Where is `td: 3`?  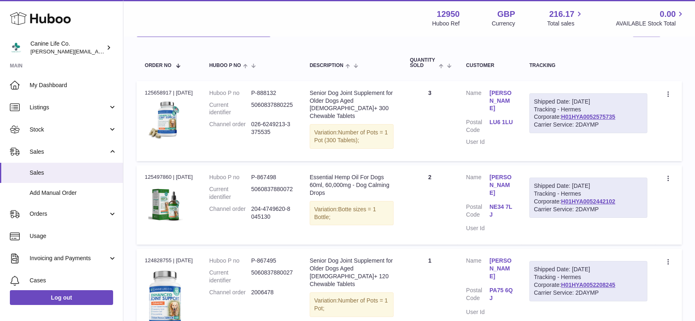
td: 3 is located at coordinates (430, 121).